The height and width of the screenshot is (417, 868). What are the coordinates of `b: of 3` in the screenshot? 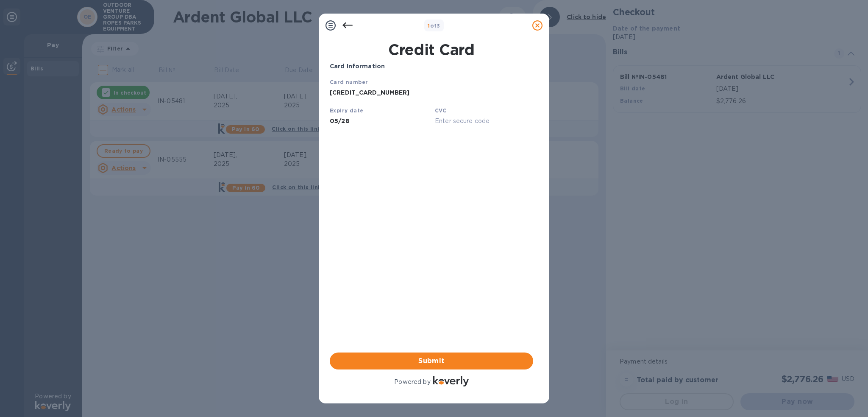 It's located at (434, 25).